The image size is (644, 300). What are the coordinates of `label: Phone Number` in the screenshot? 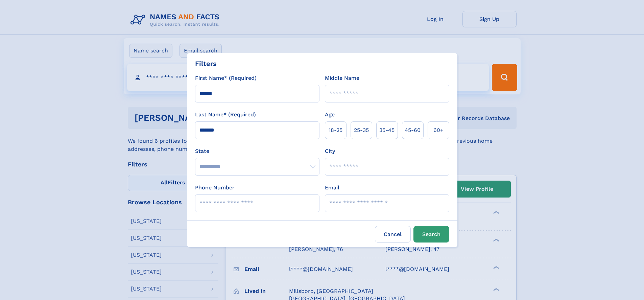 It's located at (214, 188).